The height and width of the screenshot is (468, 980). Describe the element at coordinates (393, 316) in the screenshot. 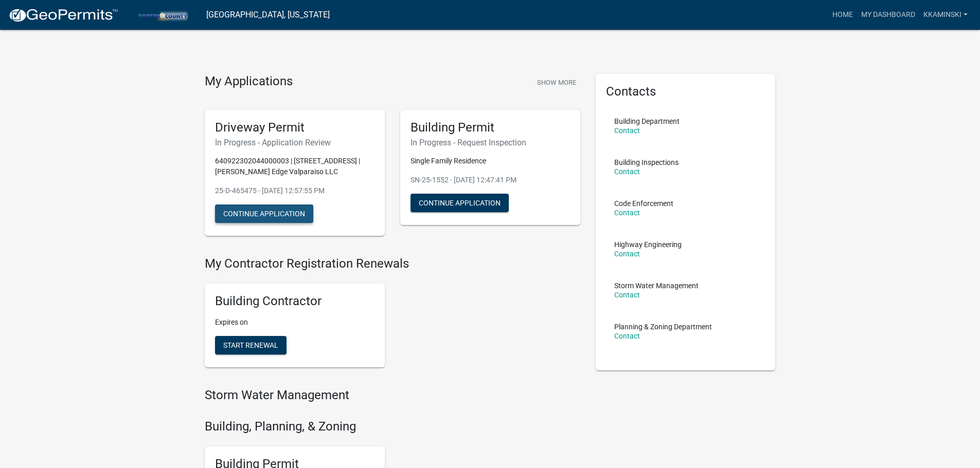

I see `wm-registration-list-section: My Contractor Registration Renewals` at that location.